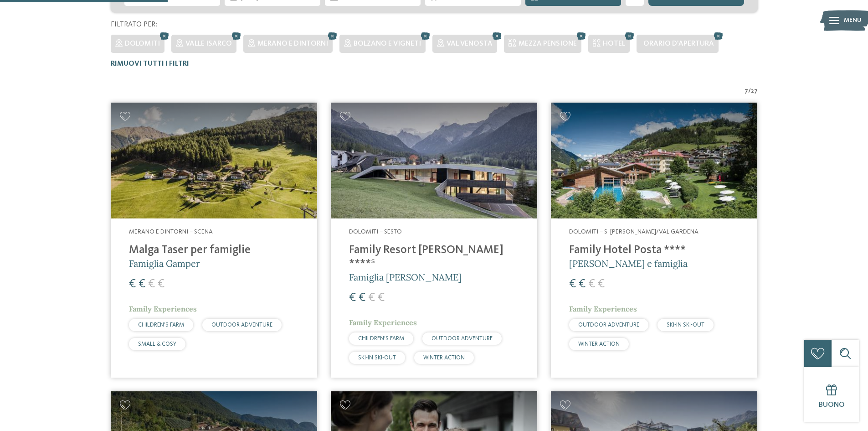 This screenshot has width=868, height=431. What do you see at coordinates (679, 44) in the screenshot?
I see `span: Orario d'apertura` at bounding box center [679, 44].